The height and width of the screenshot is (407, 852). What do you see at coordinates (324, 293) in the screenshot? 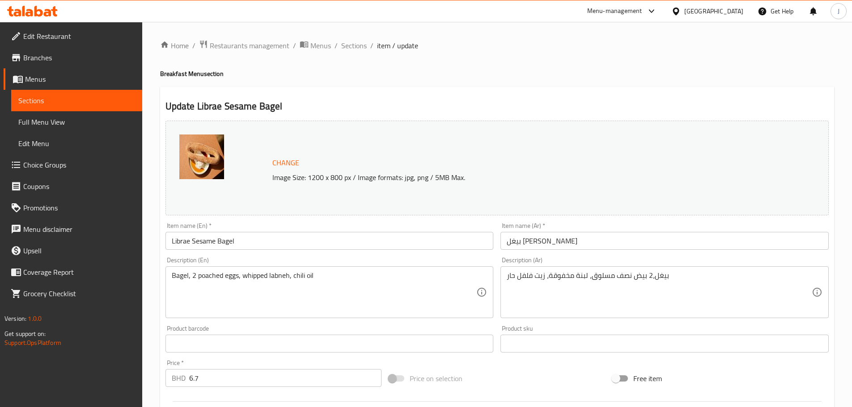
I see `textarea: Bagel, 2 poached eggs, whipped labneh, chili oil` at bounding box center [324, 293].